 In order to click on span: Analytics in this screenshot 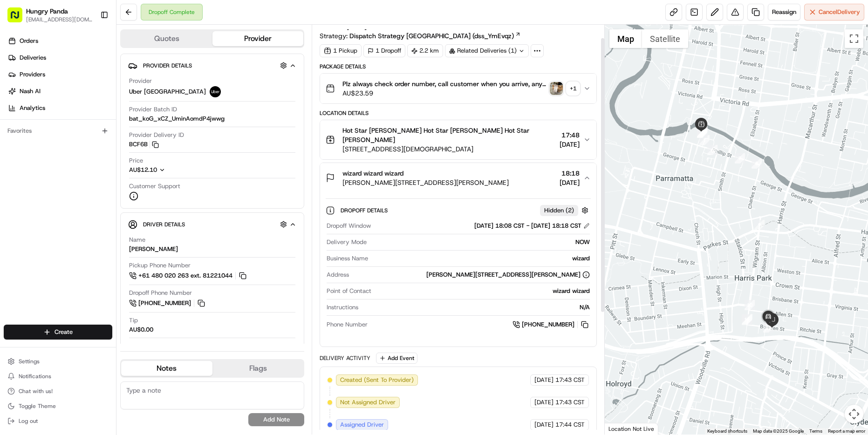, I will do `click(32, 108)`.